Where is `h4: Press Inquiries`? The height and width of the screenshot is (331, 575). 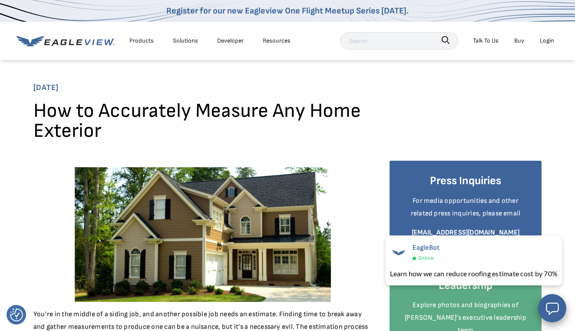 h4: Press Inquiries is located at coordinates (465, 181).